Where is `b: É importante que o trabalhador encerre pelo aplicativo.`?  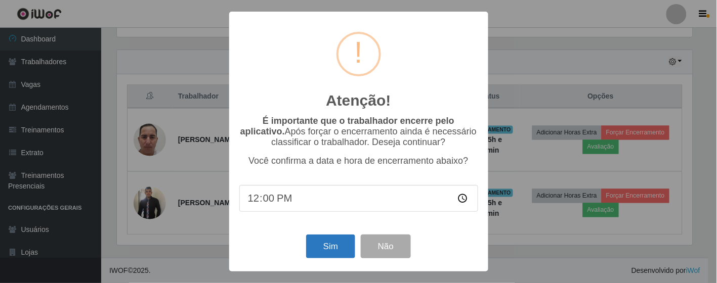 b: É importante que o trabalhador encerre pelo aplicativo. is located at coordinates (347, 126).